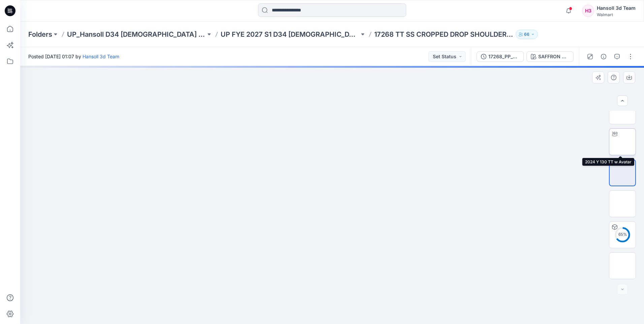 The height and width of the screenshot is (324, 644). I want to click on p: 66, so click(527, 34).